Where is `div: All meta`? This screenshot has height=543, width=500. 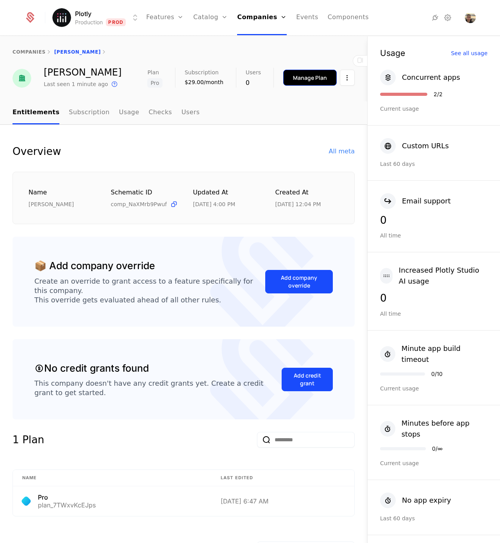
div: All meta is located at coordinates (342, 151).